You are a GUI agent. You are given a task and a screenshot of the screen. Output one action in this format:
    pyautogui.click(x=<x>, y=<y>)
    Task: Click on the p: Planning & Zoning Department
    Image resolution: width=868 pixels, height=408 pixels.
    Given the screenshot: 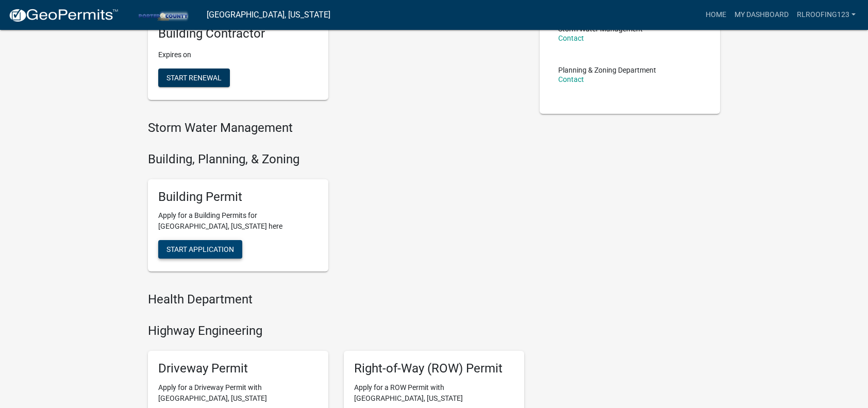 What is the action you would take?
    pyautogui.click(x=607, y=70)
    